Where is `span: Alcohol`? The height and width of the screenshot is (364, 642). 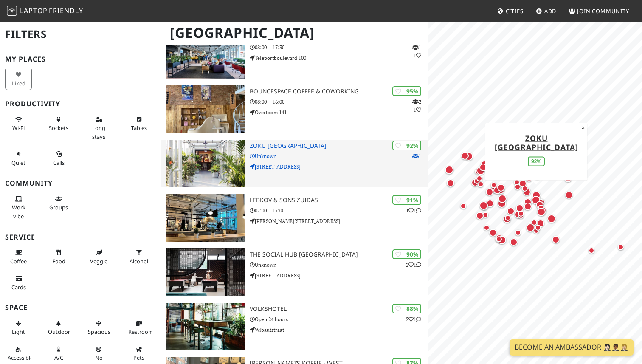 span: Alcohol is located at coordinates (139, 261).